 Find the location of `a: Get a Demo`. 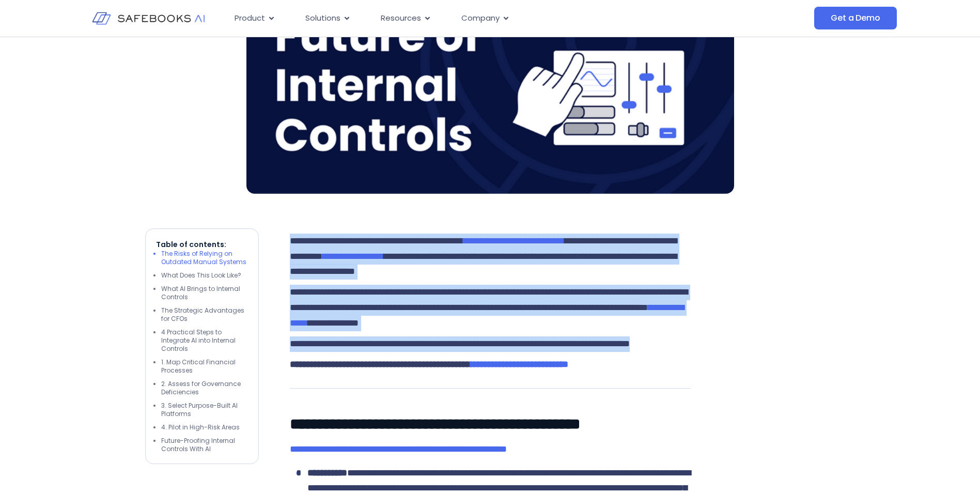

a: Get a Demo is located at coordinates (855, 18).